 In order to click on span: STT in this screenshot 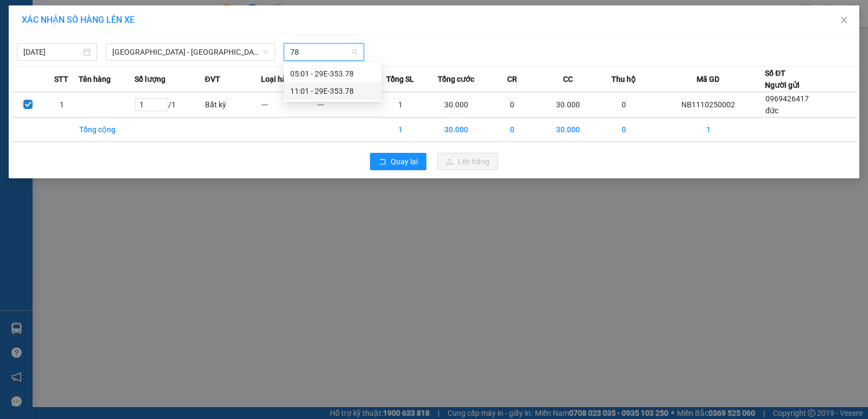, I will do `click(61, 79)`.